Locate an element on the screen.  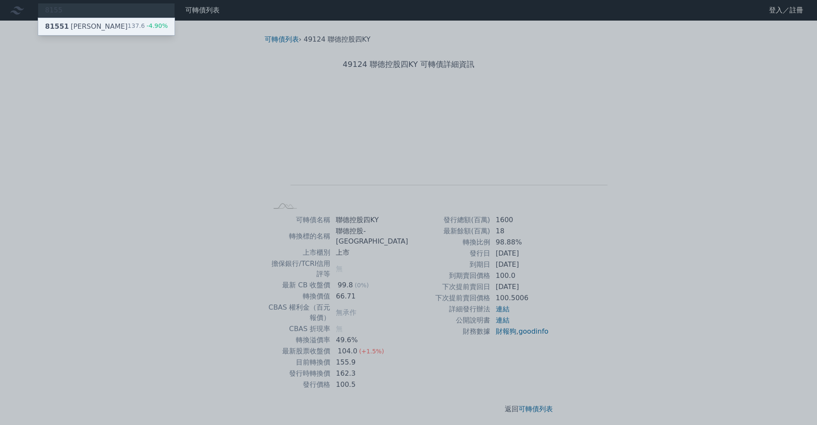
div: Chat Widget is located at coordinates (795, 404).